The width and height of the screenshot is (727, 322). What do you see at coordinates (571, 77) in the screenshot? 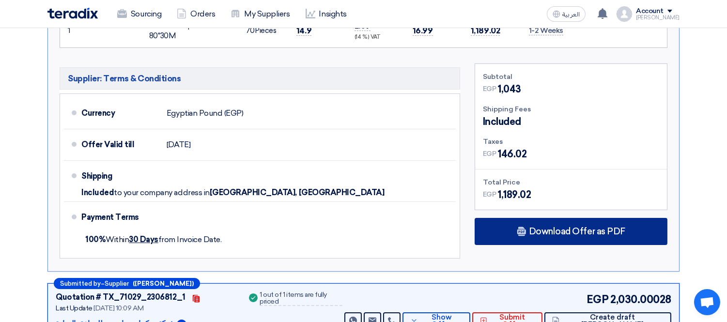
I see `div: Subtotal` at bounding box center [571, 77].